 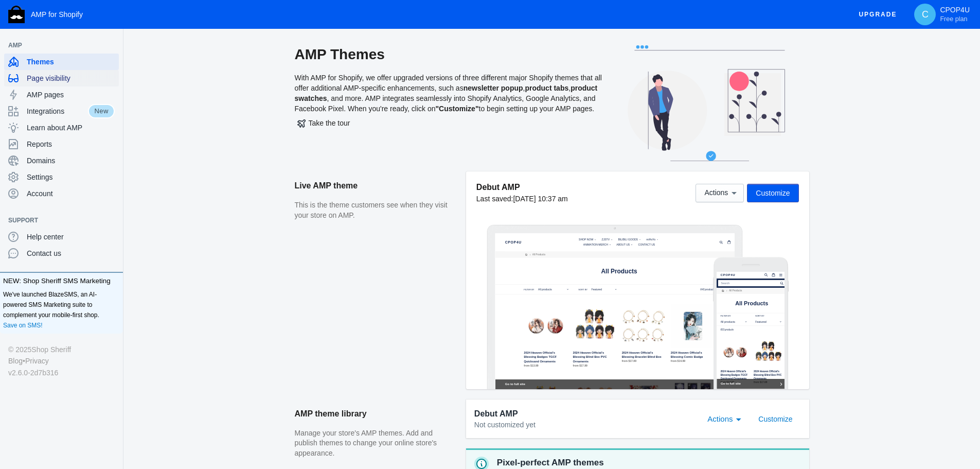 I want to click on img: Shop Sheriff Logo, so click(x=17, y=14).